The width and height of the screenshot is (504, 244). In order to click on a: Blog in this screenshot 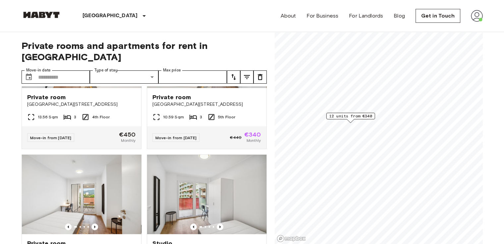, I will do `click(399, 16)`.